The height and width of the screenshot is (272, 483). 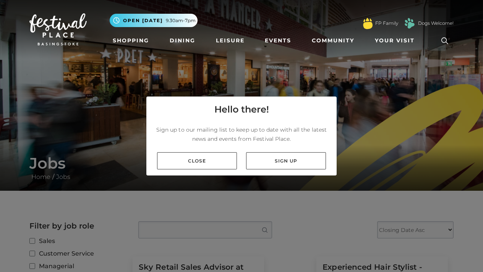 I want to click on a: Close, so click(x=197, y=161).